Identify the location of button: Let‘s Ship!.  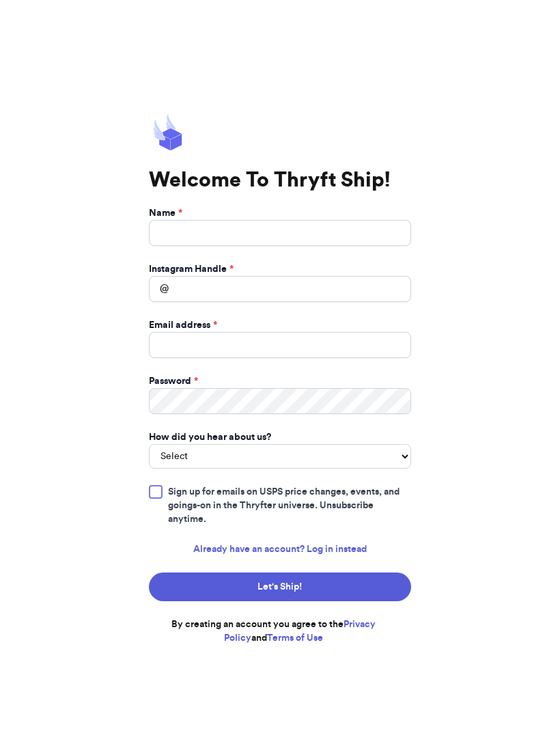
(280, 587).